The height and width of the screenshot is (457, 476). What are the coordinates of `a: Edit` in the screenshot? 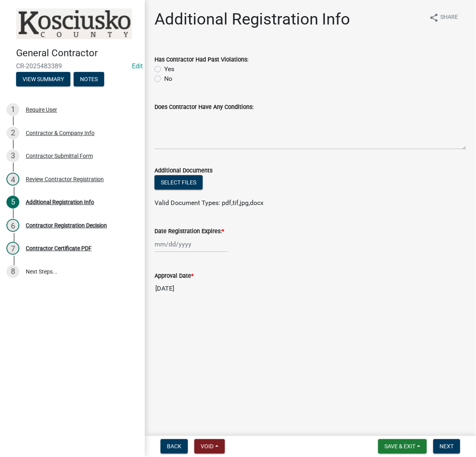 It's located at (137, 66).